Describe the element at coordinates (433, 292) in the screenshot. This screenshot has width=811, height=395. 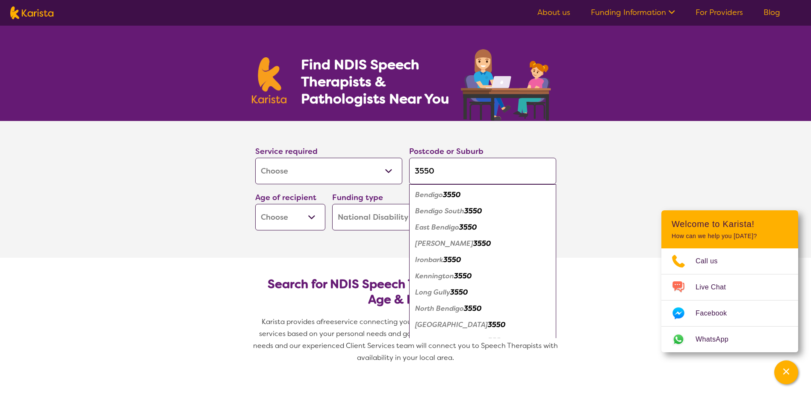
I see `em: Long Gully` at that location.